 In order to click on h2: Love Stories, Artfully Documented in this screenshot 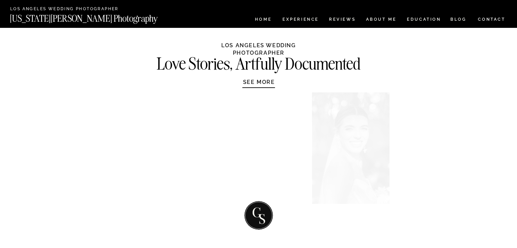, I will do `click(259, 63)`.